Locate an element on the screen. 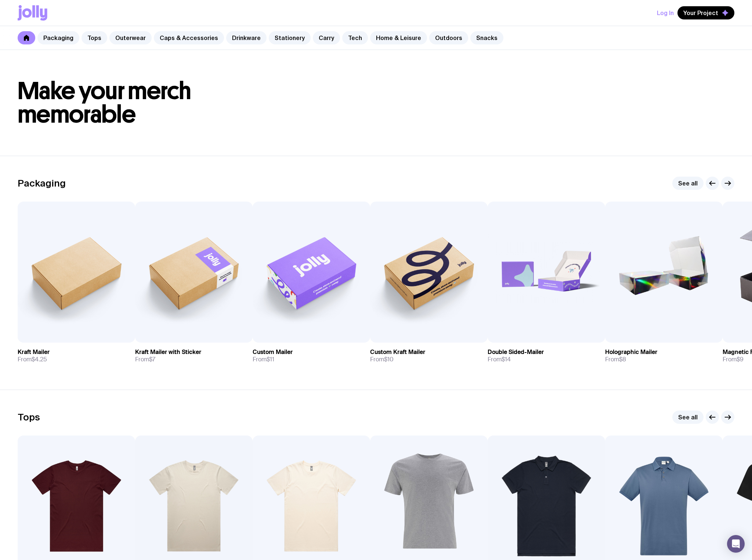  a: Custom Kraft MailerFrom$10 is located at coordinates (429, 356).